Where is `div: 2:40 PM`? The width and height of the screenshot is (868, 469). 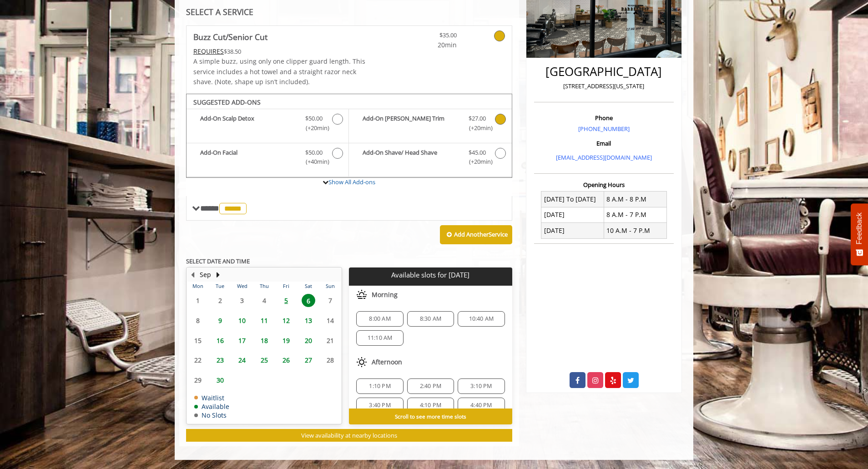
div: 2:40 PM is located at coordinates (431, 386).